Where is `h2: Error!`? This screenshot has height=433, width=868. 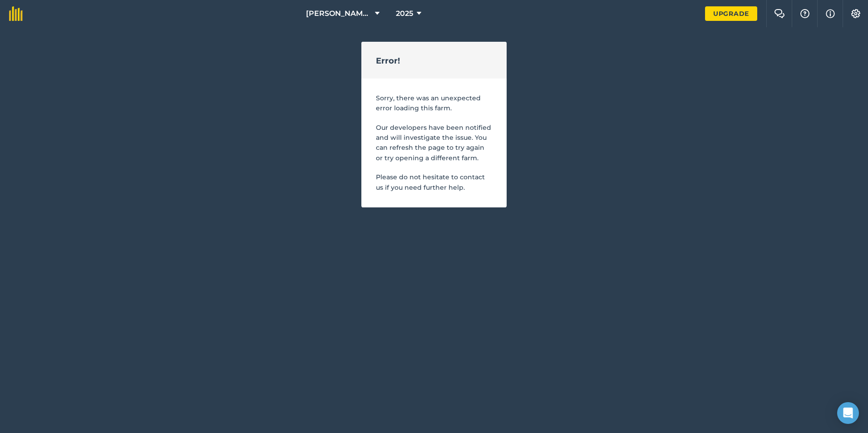 h2: Error! is located at coordinates (388, 61).